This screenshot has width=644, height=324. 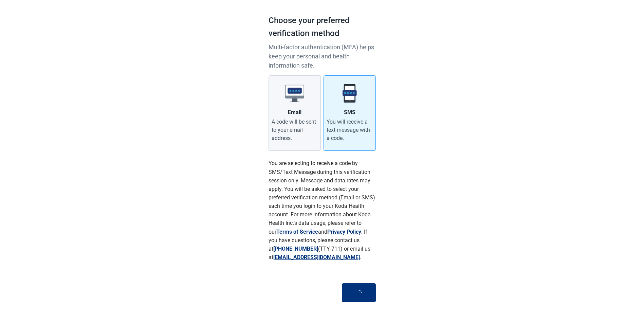 What do you see at coordinates (344, 232) in the screenshot?
I see `a: Privacy Policy` at bounding box center [344, 232].